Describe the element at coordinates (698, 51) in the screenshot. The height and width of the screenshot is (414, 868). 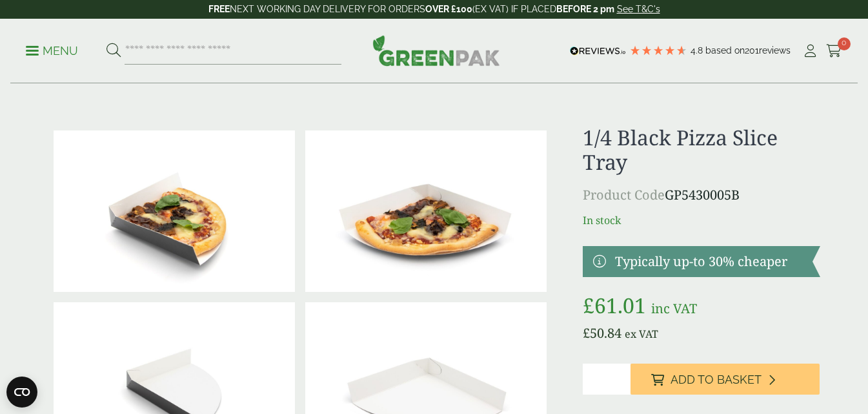
I see `span: 4.8` at that location.